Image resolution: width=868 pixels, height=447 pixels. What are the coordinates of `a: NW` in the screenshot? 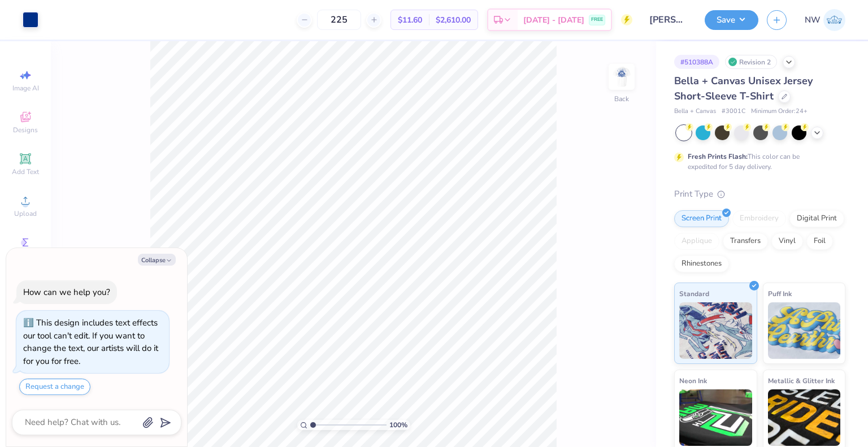 It's located at (826, 19).